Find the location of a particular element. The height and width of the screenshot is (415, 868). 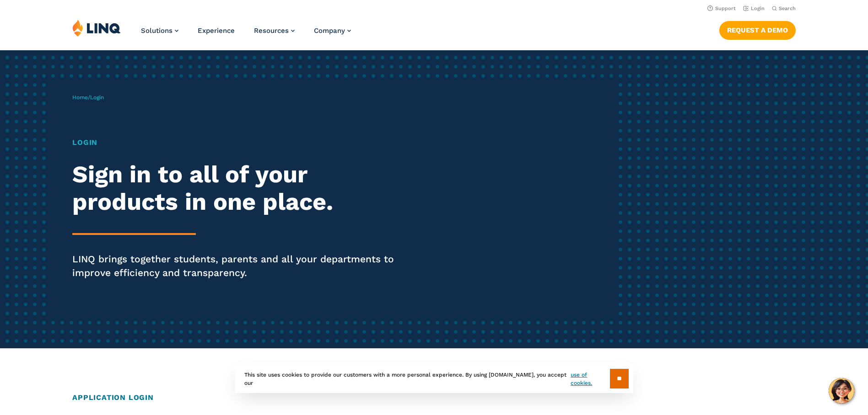

a: Company is located at coordinates (332, 31).